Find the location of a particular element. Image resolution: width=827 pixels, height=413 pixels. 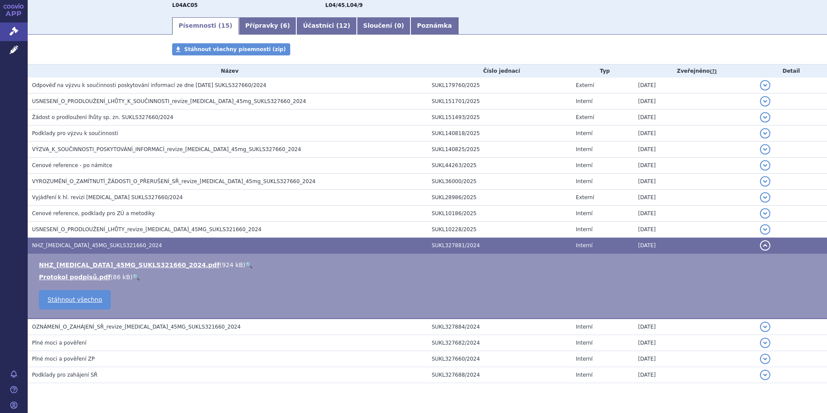

span: 12 is located at coordinates (343, 26).